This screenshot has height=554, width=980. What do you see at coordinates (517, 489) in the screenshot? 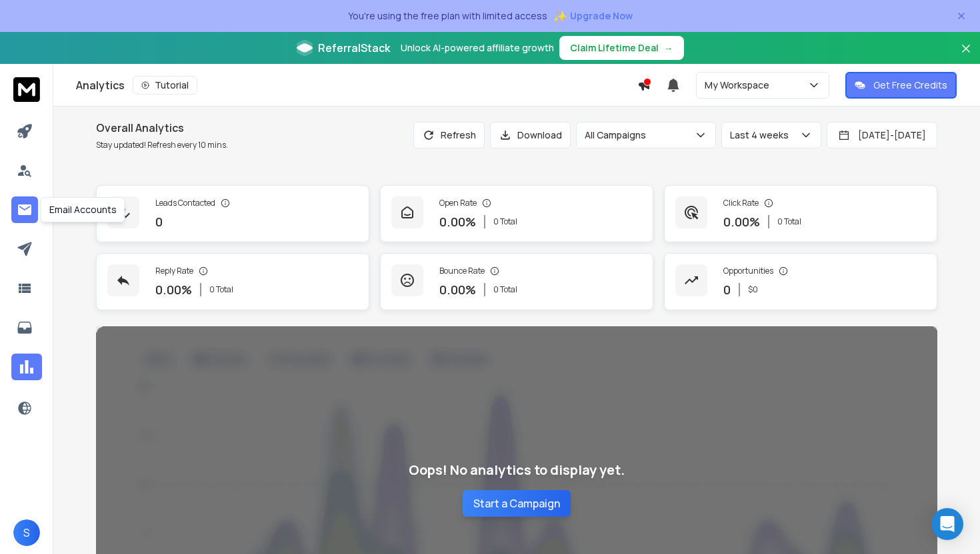
I see `div: Oops! No analytics to display yet.` at bounding box center [517, 489].